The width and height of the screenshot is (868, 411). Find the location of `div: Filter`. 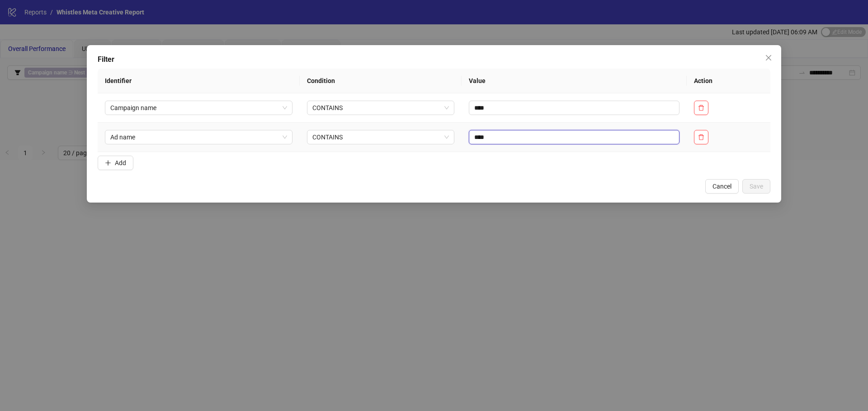

div: Filter is located at coordinates (434, 59).